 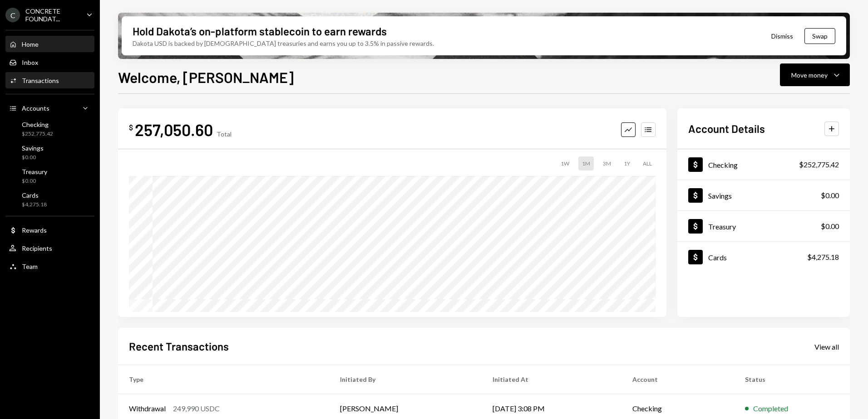 I want to click on th: Type, so click(x=223, y=380).